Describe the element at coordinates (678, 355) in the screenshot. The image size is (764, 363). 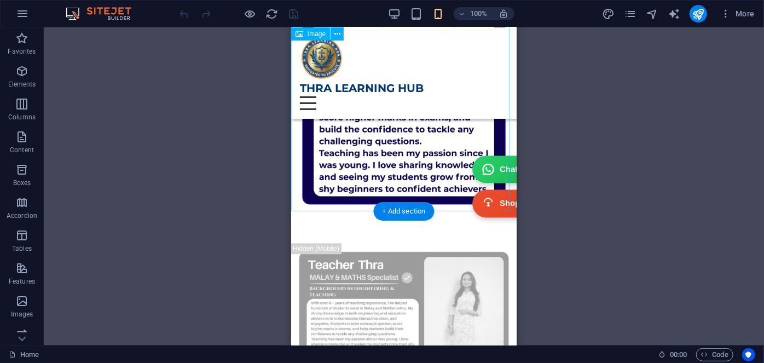
I see `span: 00 00` at that location.